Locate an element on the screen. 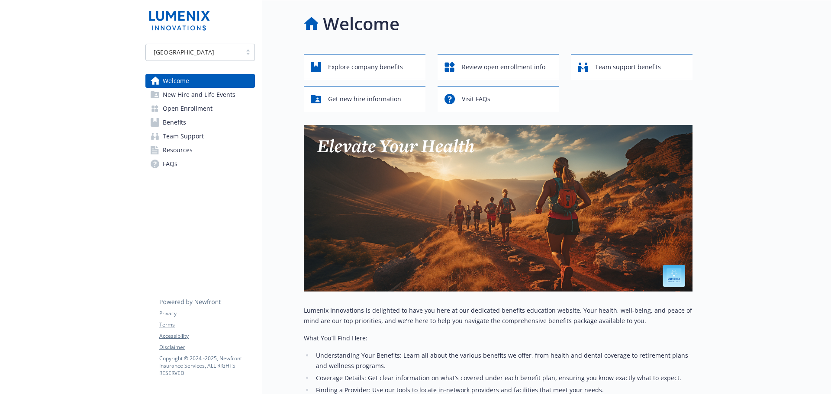 This screenshot has width=831, height=394. span: Welcome is located at coordinates (176, 81).